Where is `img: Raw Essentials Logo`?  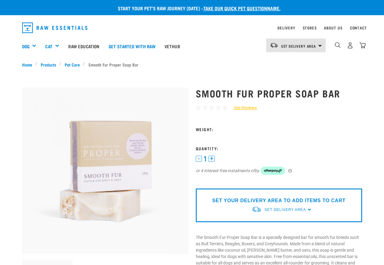 img: Raw Essentials Logo is located at coordinates (55, 28).